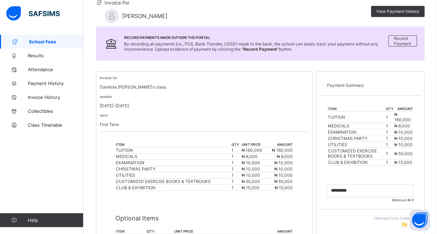  I want to click on span: Invoice History, so click(56, 97).